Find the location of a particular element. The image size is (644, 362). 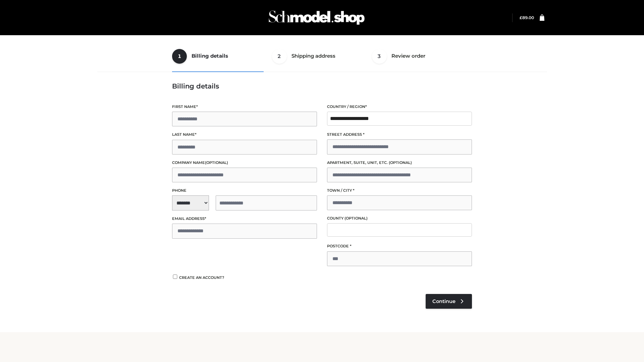

label: County is located at coordinates (399, 219).